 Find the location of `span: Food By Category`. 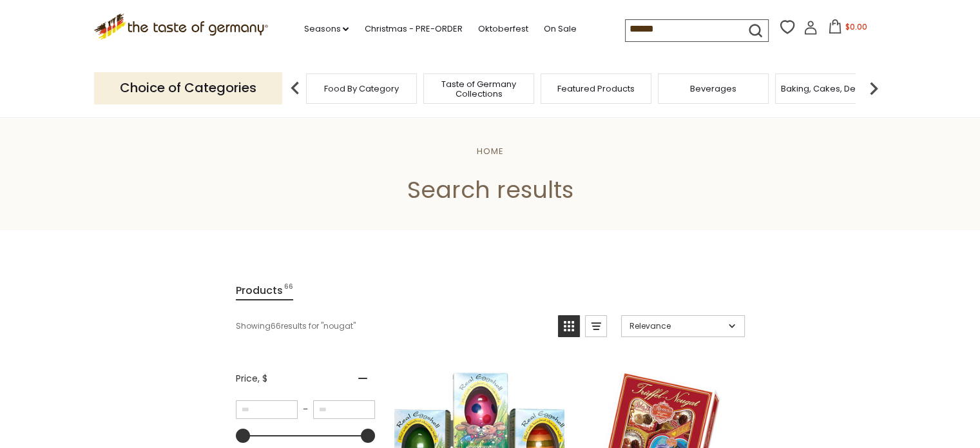

span: Food By Category is located at coordinates (362, 88).